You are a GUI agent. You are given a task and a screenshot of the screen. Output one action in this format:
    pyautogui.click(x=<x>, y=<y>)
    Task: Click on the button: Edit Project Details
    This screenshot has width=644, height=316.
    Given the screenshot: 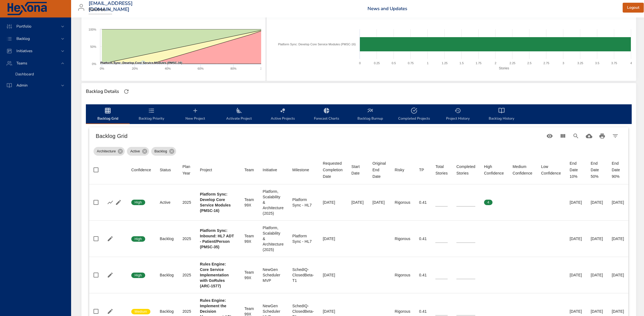 What is the action you would take?
    pyautogui.click(x=118, y=203)
    